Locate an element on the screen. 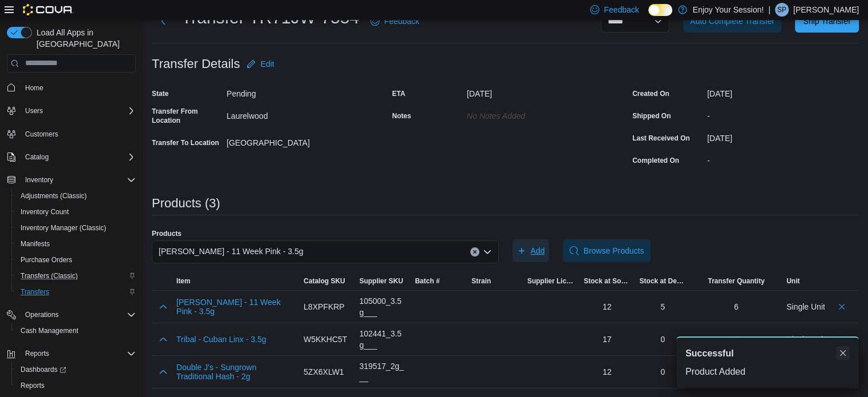 The height and width of the screenshot is (397, 868). button: Add is located at coordinates (531, 250).